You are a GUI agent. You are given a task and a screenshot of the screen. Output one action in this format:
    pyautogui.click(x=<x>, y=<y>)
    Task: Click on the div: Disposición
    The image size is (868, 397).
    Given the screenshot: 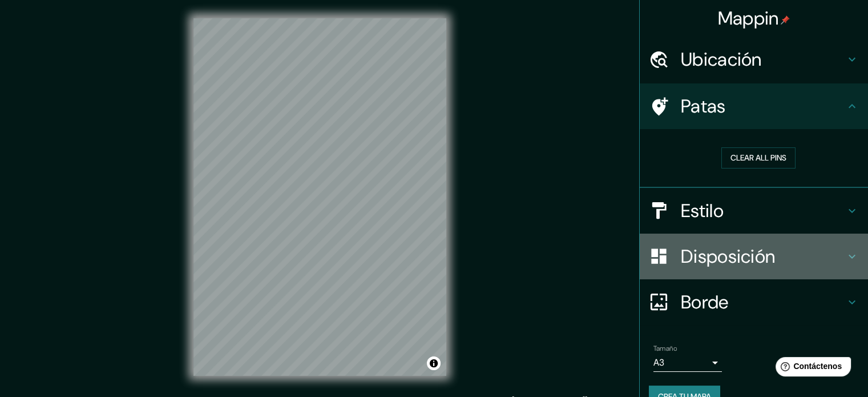 What is the action you would take?
    pyautogui.click(x=754, y=257)
    